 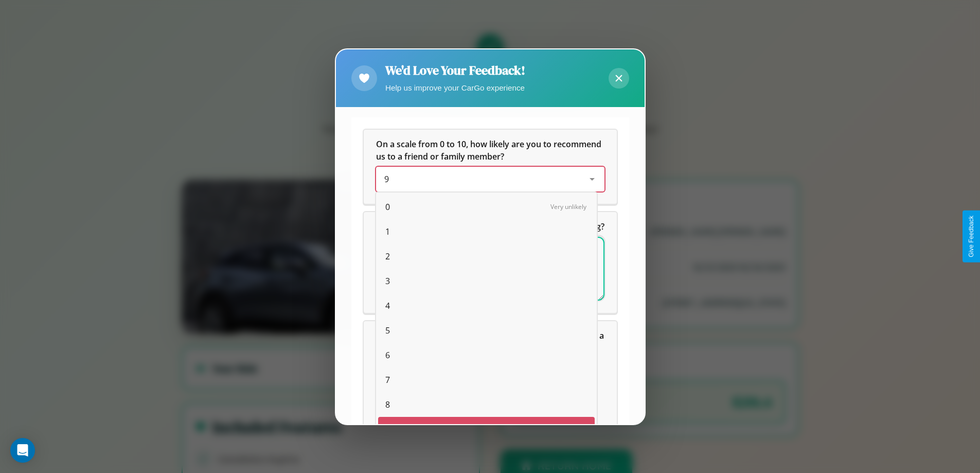 What do you see at coordinates (23, 451) in the screenshot?
I see `div: Open Intercom Messenger` at bounding box center [23, 451].